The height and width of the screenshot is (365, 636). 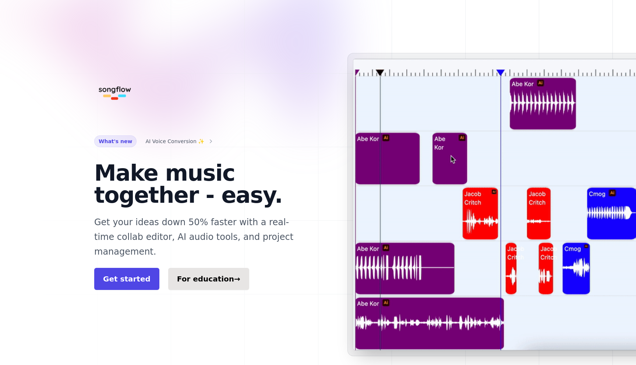 I want to click on p: Get your ideas down 50% faster with a real-time collab editor, AI audio tools, and project manage..., so click(x=200, y=237).